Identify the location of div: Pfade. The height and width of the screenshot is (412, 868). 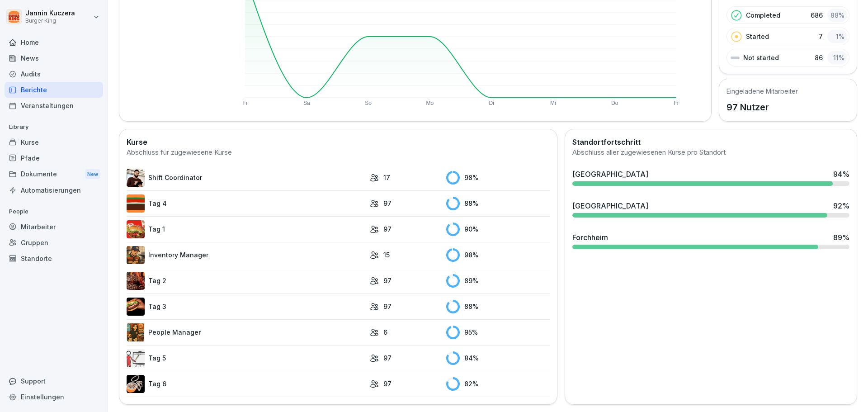
(54, 158).